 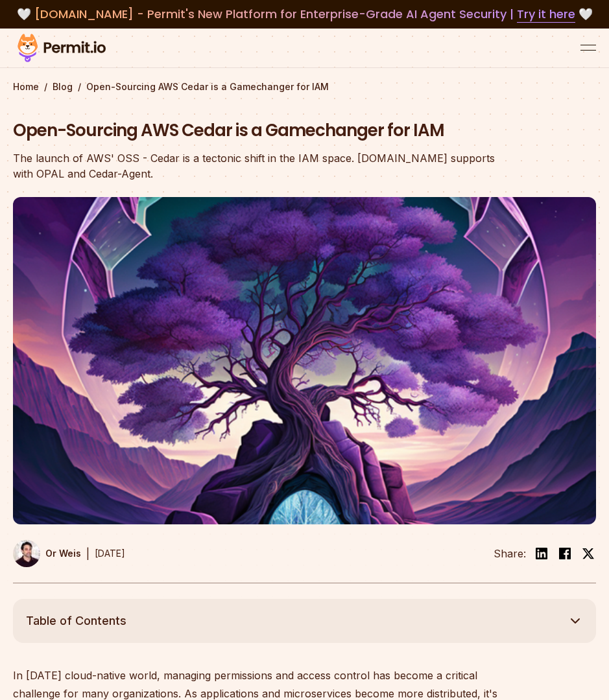 I want to click on a: Blog, so click(x=62, y=87).